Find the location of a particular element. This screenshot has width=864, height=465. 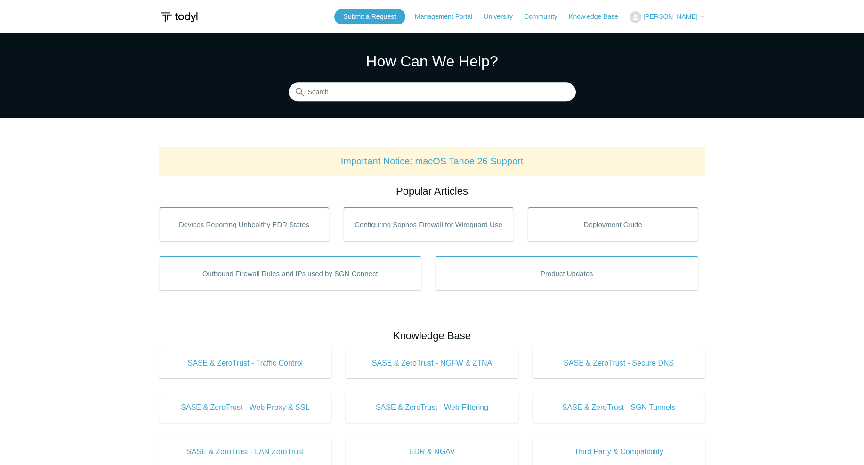

span: SASE & ZeroTrust - SGN Tunnels is located at coordinates (618, 407).